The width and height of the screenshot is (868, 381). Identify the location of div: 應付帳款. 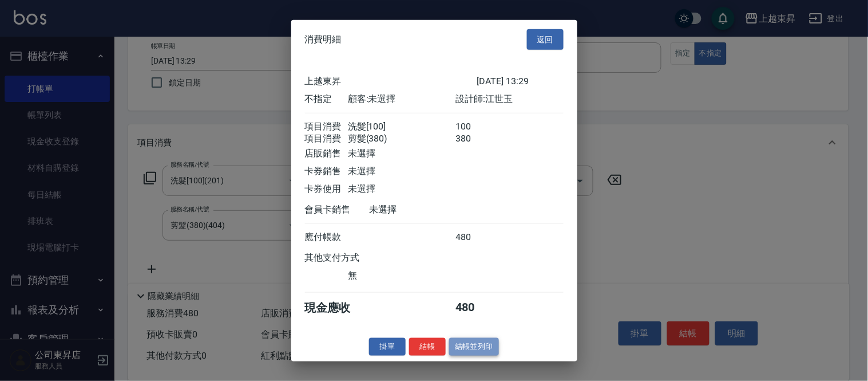
(326, 237).